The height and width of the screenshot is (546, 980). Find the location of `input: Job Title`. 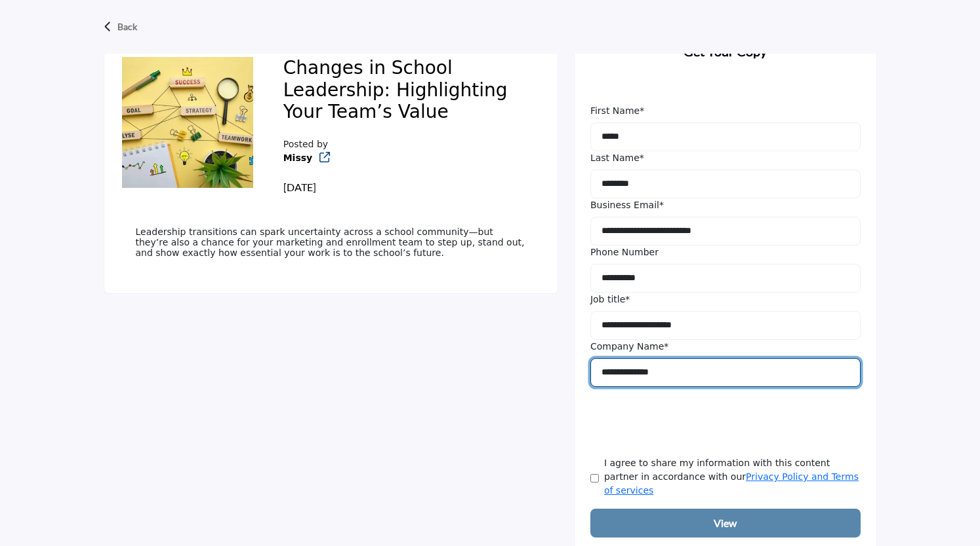

input: Job Title is located at coordinates (726, 326).